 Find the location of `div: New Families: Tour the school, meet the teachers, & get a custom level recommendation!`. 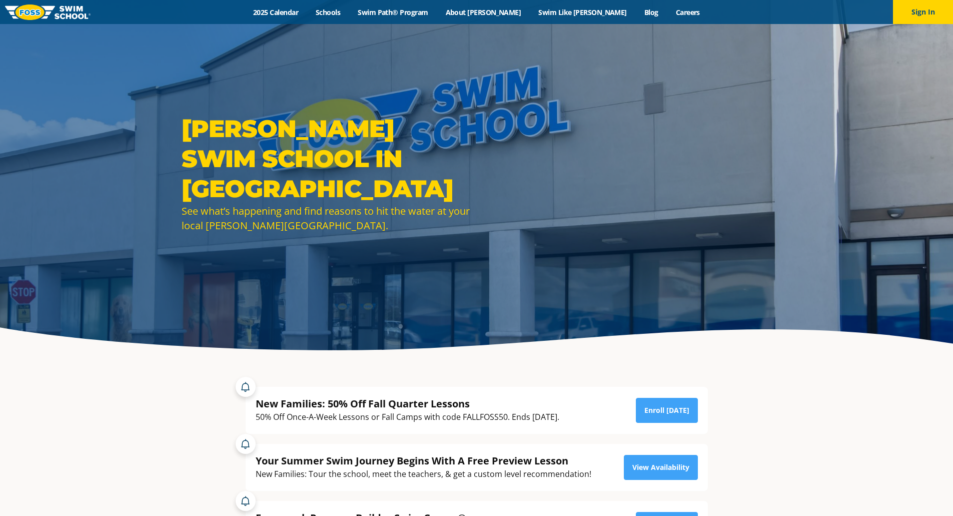

div: New Families: Tour the school, meet the teachers, & get a custom level recommendation! is located at coordinates (423, 474).